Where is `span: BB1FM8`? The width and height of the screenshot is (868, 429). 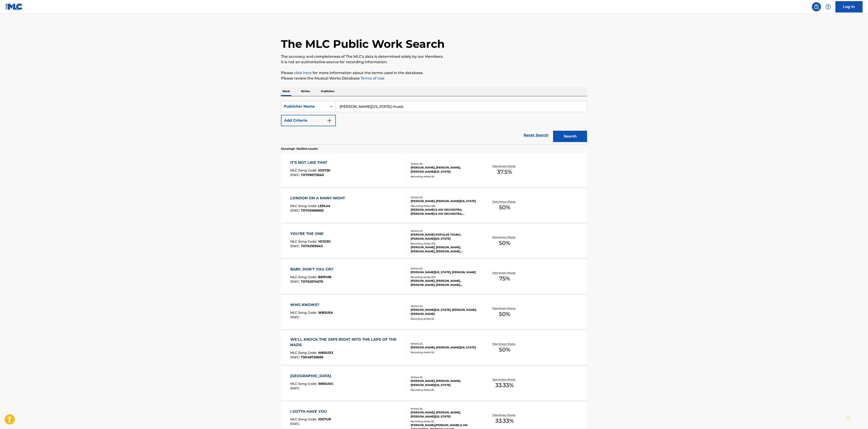 span: BB1FM8 is located at coordinates (325, 277).